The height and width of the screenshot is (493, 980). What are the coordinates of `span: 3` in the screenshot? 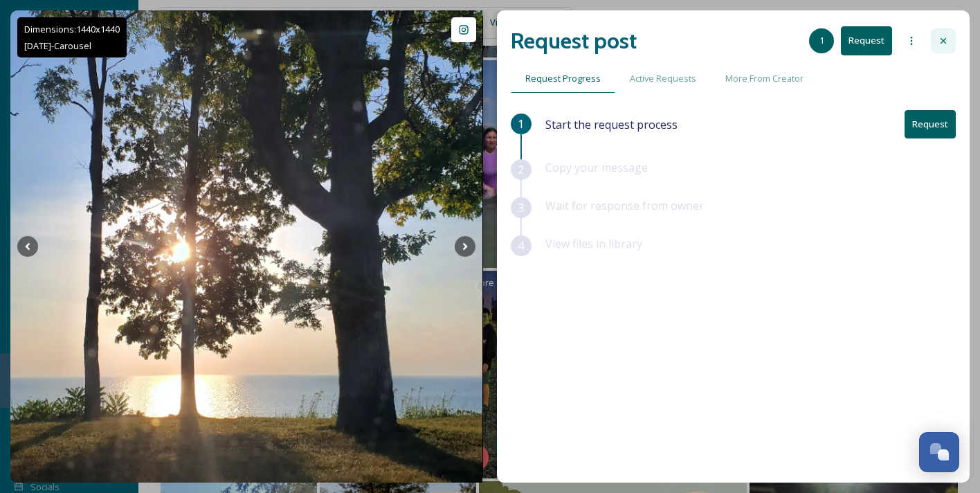 It's located at (520, 208).